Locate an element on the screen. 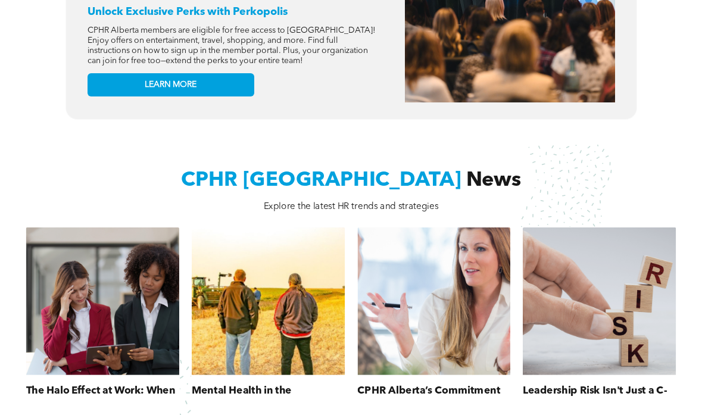  span: LEARN MORE is located at coordinates (170, 85).